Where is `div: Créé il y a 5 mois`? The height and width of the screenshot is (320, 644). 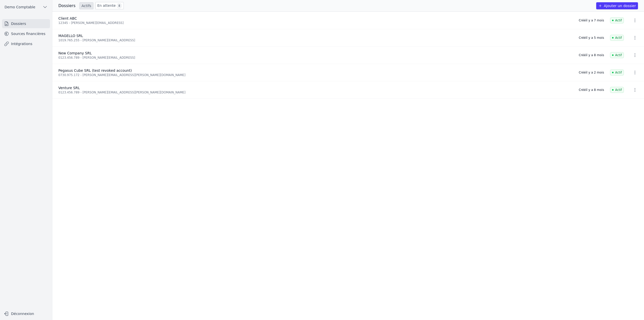 div: Créé il y a 5 mois is located at coordinates (591, 38).